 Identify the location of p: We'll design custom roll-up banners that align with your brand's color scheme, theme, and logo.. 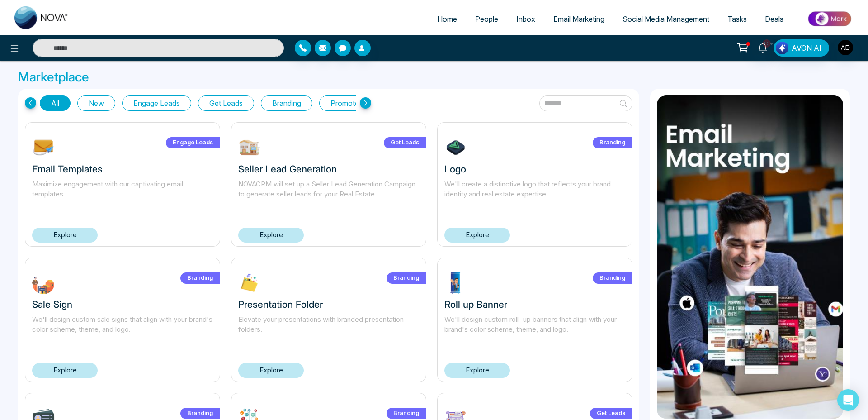
(535, 330).